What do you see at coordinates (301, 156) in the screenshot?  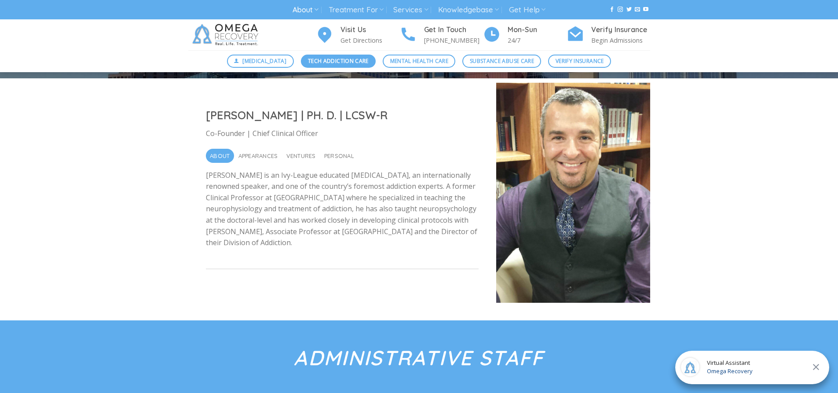 I see `span: Ventures` at bounding box center [301, 156].